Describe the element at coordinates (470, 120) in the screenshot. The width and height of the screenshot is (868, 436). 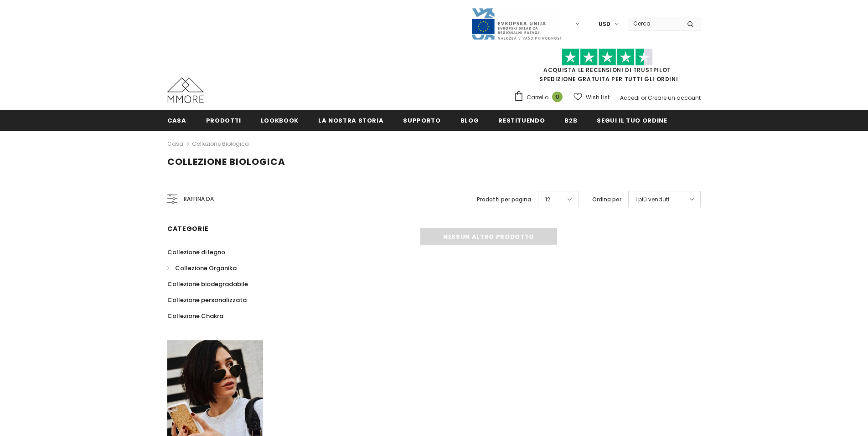
I see `span: Blog` at that location.